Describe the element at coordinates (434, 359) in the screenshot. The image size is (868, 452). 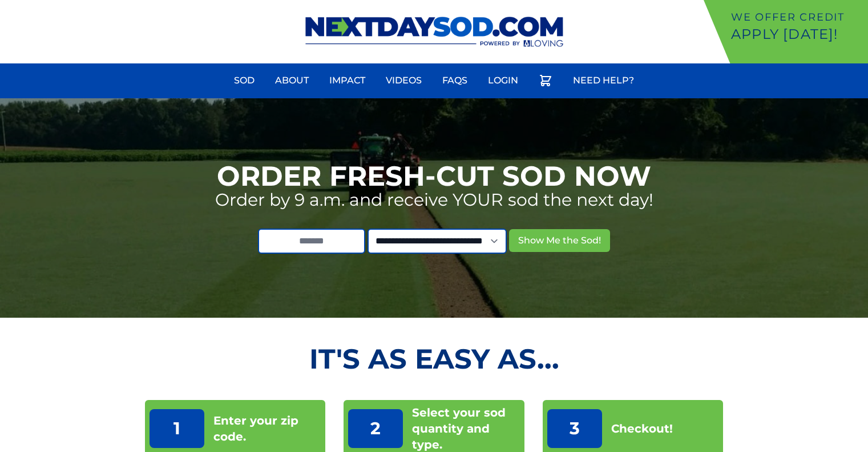
I see `h2: It's as Easy As...` at that location.